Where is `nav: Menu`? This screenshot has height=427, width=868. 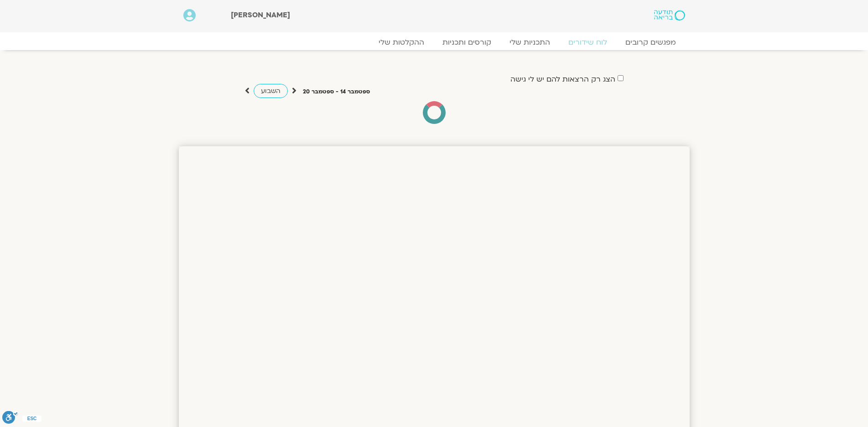 nav: Menu is located at coordinates (434, 42).